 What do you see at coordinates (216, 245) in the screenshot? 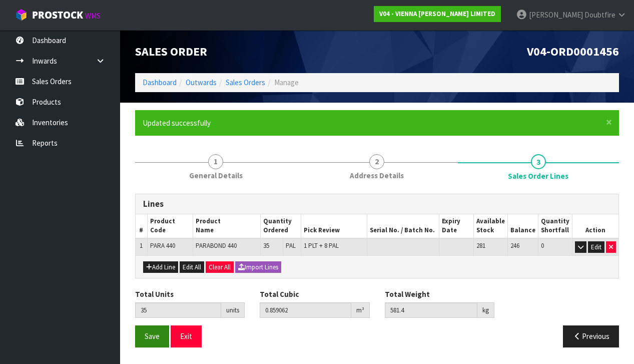
I see `span: PARABOND 440` at bounding box center [216, 245].